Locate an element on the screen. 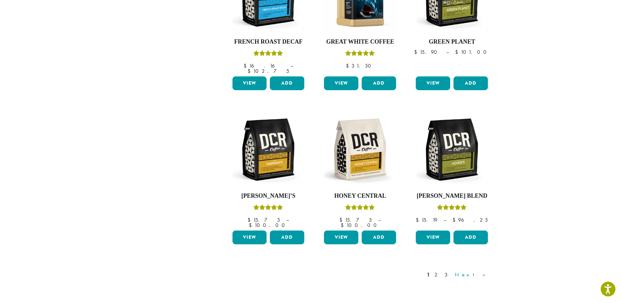  h4: Honey Central is located at coordinates (360, 196).